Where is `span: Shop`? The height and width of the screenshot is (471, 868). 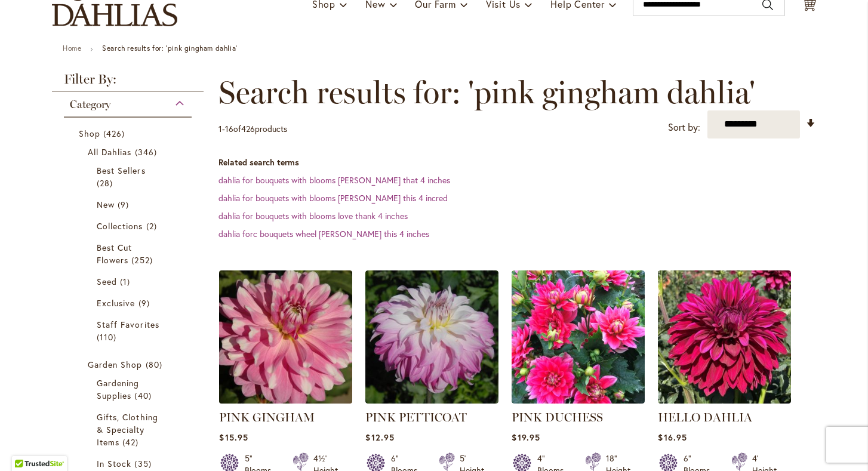
span: Shop is located at coordinates (90, 133).